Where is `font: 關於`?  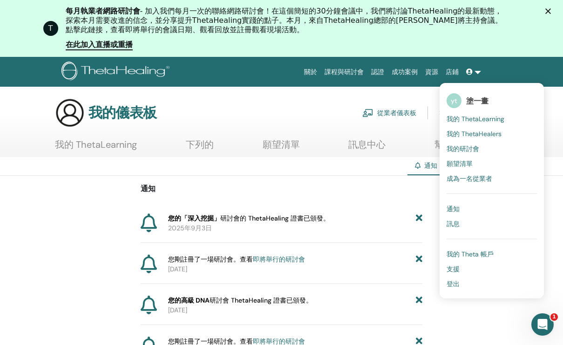 font: 關於 is located at coordinates (311, 72).